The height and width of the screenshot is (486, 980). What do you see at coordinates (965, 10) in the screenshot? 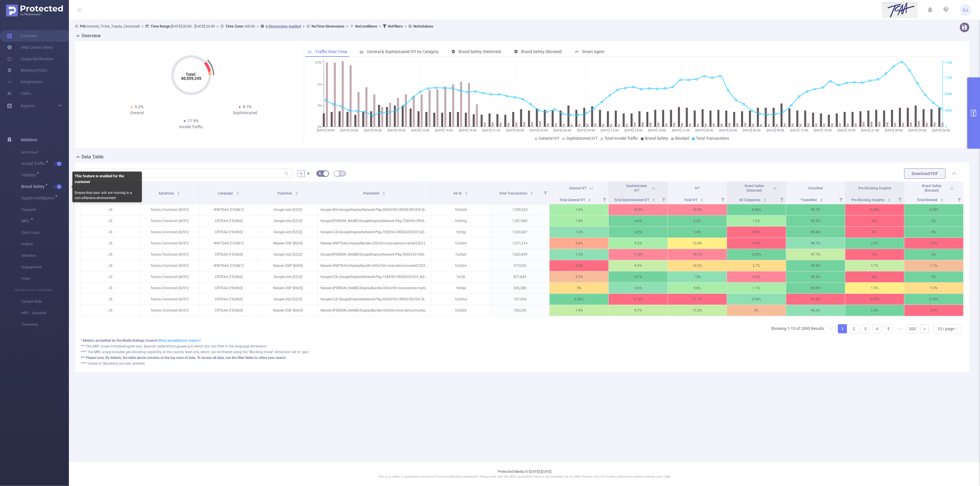
I see `span: GJ` at bounding box center [965, 10].